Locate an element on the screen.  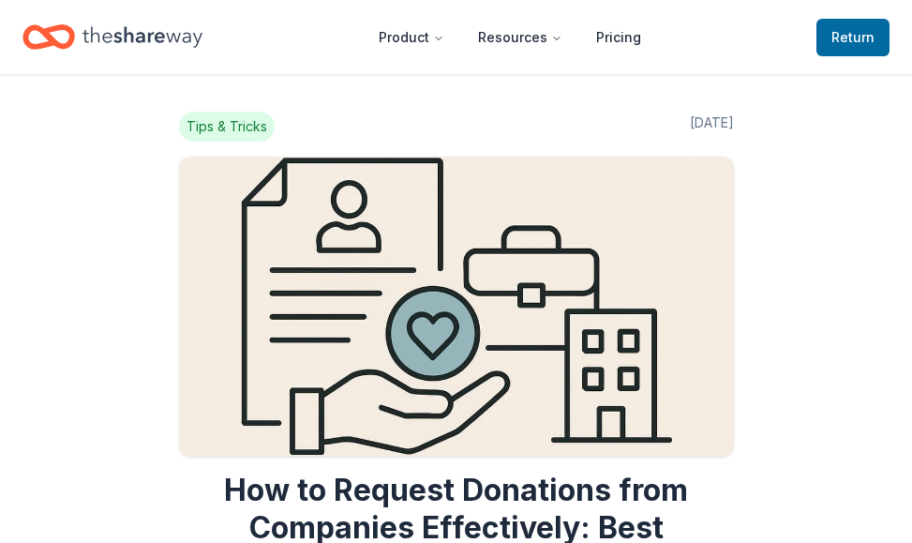
button: Product is located at coordinates (411, 37).